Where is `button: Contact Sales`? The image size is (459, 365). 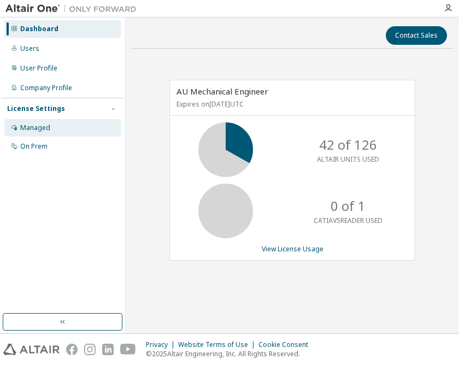 button: Contact Sales is located at coordinates (416, 36).